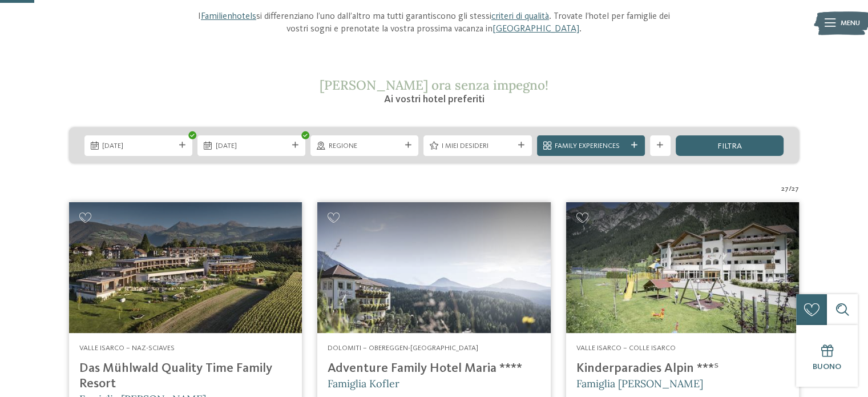 This screenshot has width=868, height=397. I want to click on span: Family Experiences, so click(591, 146).